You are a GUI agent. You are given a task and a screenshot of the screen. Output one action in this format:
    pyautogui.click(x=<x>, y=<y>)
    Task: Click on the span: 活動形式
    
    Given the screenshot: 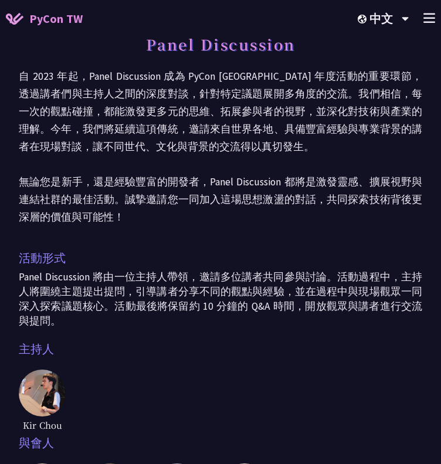 What is the action you would take?
    pyautogui.click(x=221, y=258)
    